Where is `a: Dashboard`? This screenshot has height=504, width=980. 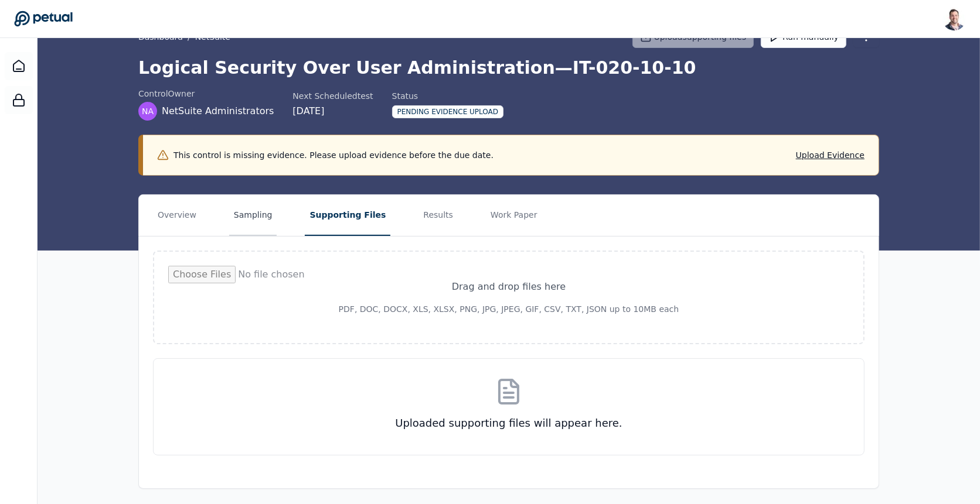 a: Dashboard is located at coordinates (19, 66).